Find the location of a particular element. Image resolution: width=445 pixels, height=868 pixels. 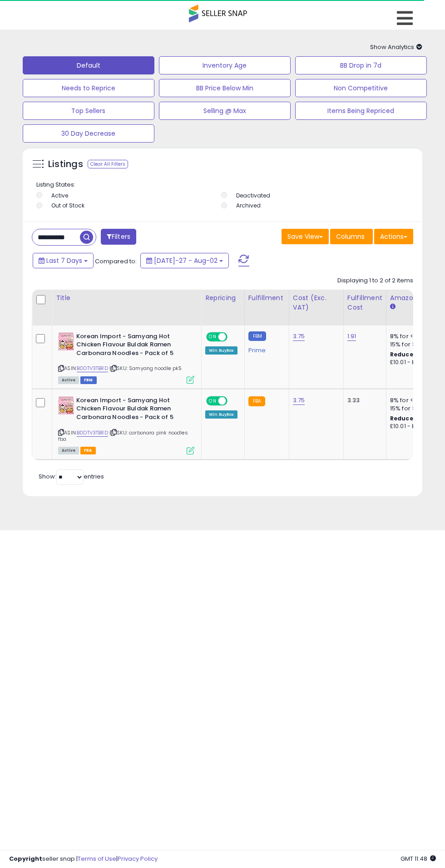

button: Default is located at coordinates (89, 65).